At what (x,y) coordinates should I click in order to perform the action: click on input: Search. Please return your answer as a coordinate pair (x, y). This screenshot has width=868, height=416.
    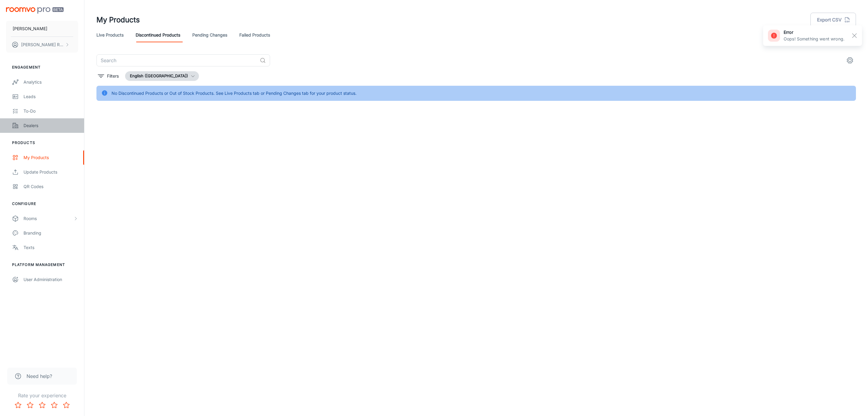
    Looking at the image, I should click on (177, 61).